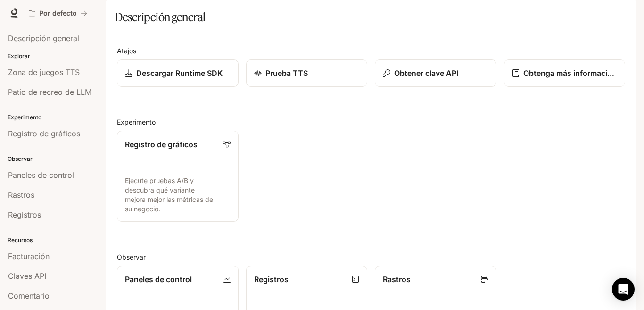 The image size is (644, 310). I want to click on font: Atajos, so click(126, 51).